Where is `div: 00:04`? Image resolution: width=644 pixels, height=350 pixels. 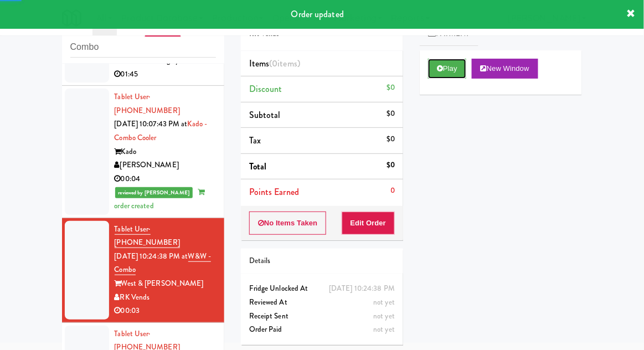
div: 00:04 is located at coordinates (165, 179).